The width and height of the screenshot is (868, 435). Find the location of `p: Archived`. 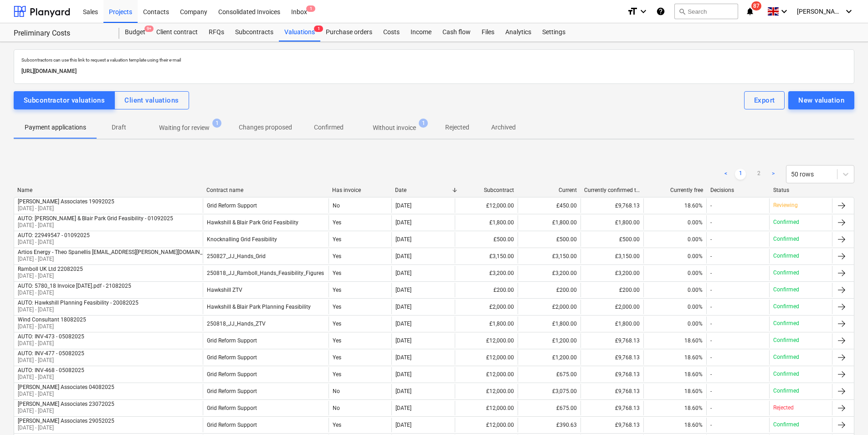

p: Archived is located at coordinates (504, 127).